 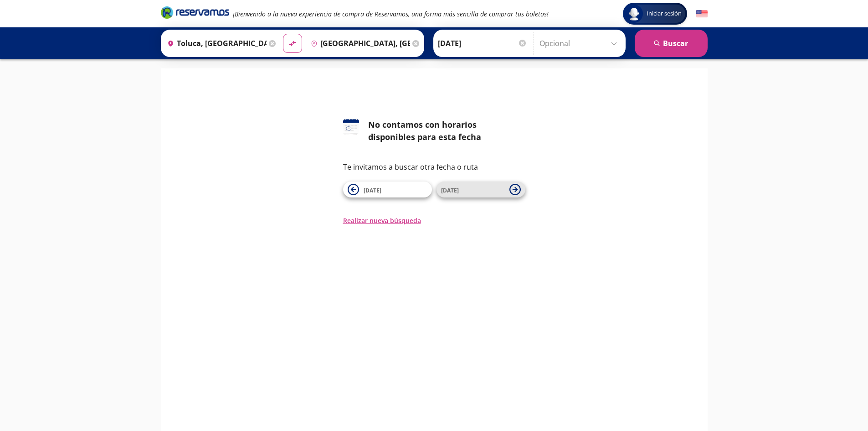 I want to click on p: Te invitamos a buscar otra fecha o ruta, so click(x=434, y=167).